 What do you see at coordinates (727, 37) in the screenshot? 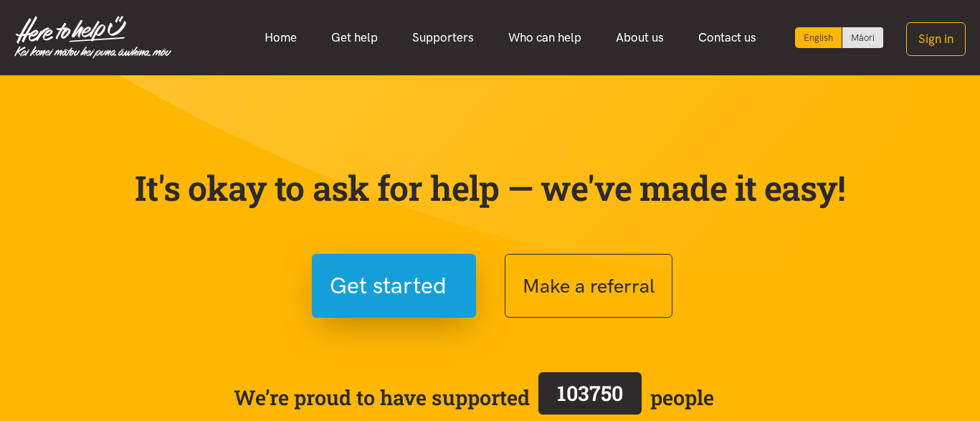
I see `a: Contact us` at bounding box center [727, 37].